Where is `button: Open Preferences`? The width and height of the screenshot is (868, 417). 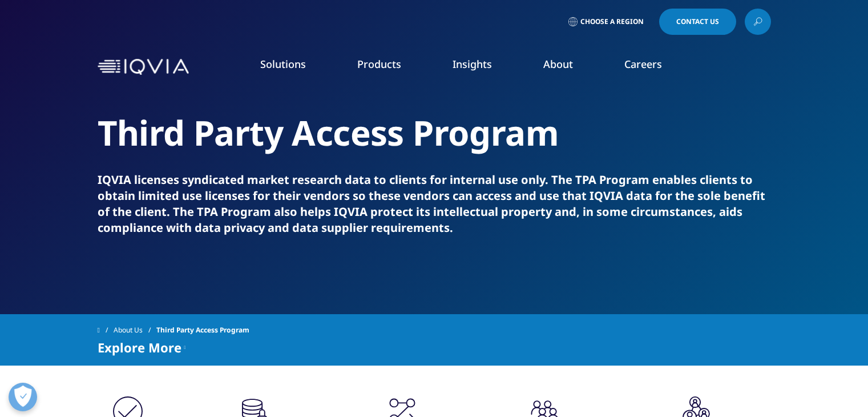
button: Open Preferences is located at coordinates (23, 397).